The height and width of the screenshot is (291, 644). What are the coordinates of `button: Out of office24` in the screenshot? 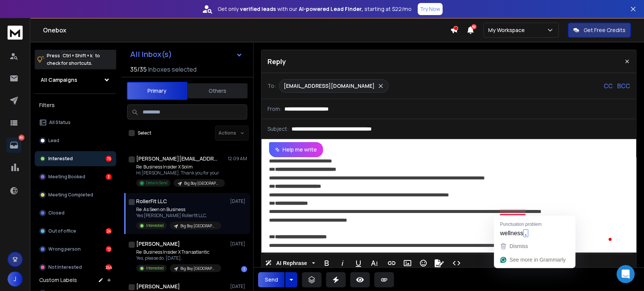 It's located at (75, 231).